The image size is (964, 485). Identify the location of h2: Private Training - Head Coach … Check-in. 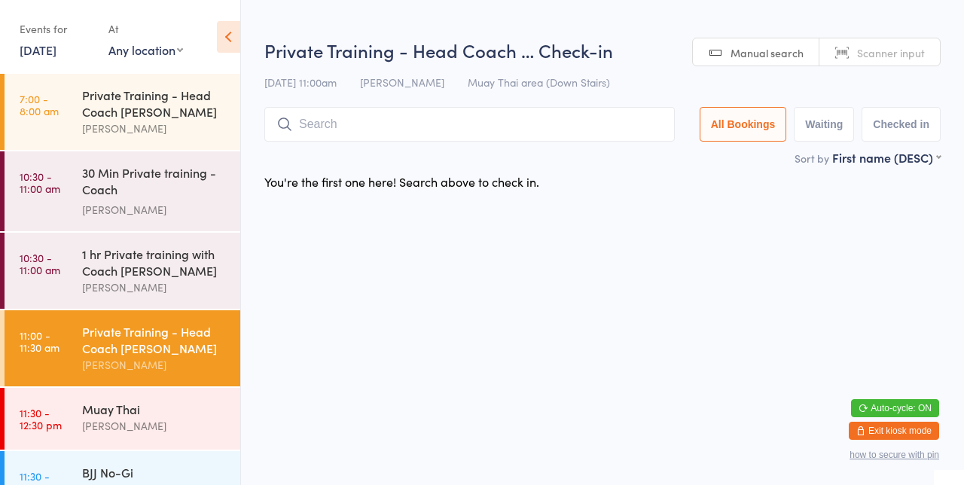
(603, 50).